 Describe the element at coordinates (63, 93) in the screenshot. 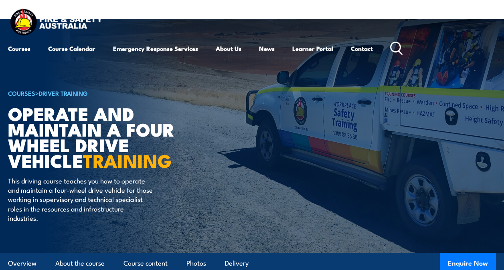

I see `a: Driver Training` at that location.